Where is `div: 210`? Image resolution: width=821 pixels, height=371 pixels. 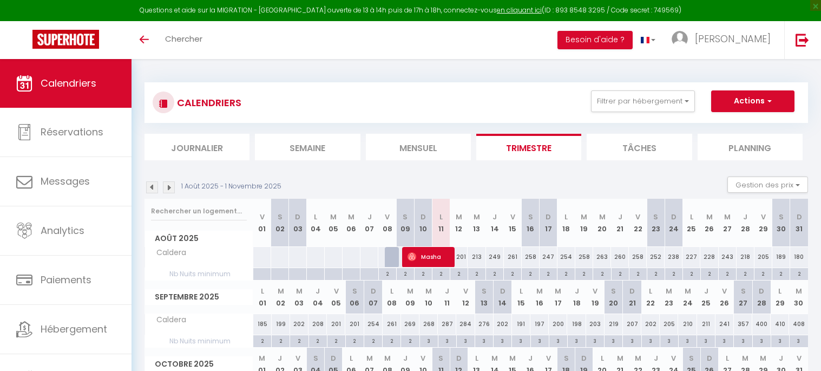
div: 210 is located at coordinates (687, 324).